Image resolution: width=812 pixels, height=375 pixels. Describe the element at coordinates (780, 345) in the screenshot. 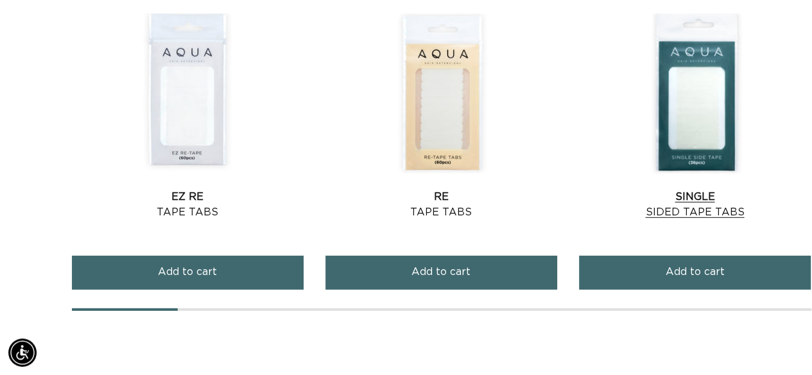

I see `div: Chat Widget` at that location.